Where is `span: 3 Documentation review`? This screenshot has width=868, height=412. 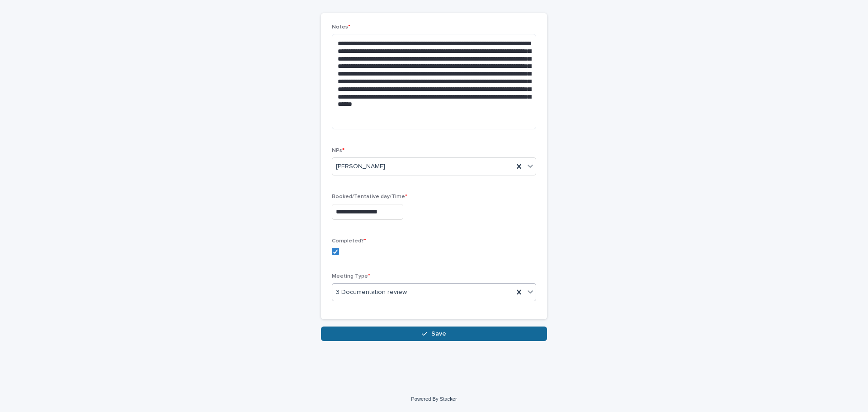 span: 3 Documentation review is located at coordinates (371, 292).